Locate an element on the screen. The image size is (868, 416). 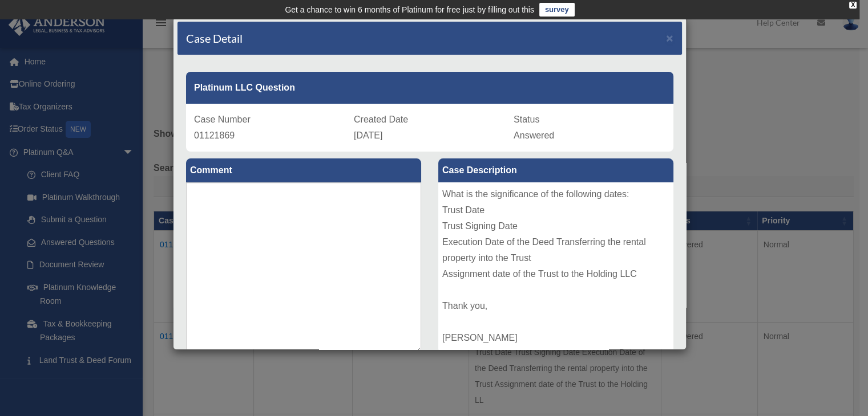
span: 01121869 is located at coordinates (214, 135).